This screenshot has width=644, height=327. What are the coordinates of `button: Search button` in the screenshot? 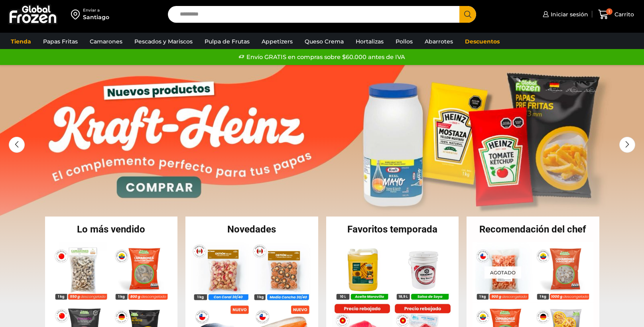 It's located at (468, 15).